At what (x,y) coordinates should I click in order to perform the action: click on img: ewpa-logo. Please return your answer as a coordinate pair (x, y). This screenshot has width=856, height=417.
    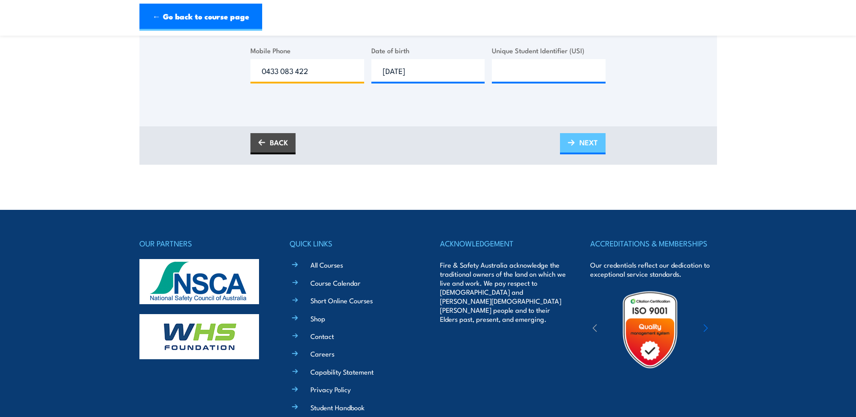
    Looking at the image, I should click on (729, 329).